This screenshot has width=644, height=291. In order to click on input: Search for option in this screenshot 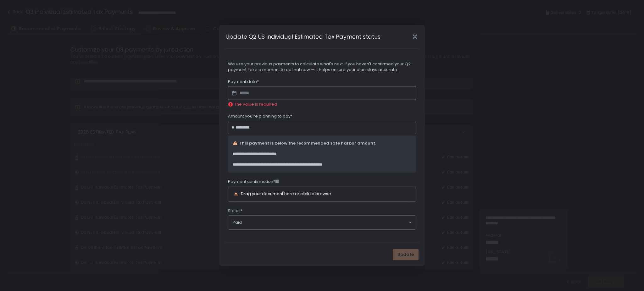, I will do `click(324, 222)`.